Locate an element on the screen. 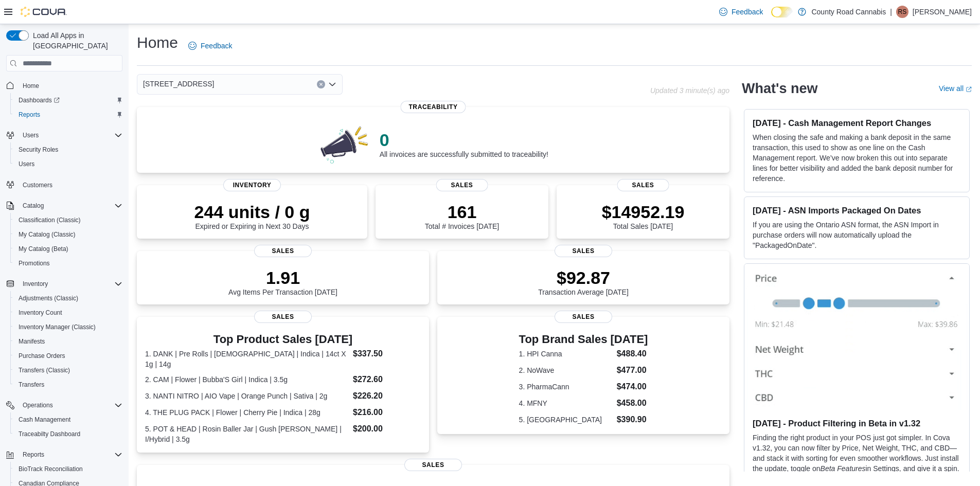 Image resolution: width=980 pixels, height=486 pixels. a: Home is located at coordinates (31, 86).